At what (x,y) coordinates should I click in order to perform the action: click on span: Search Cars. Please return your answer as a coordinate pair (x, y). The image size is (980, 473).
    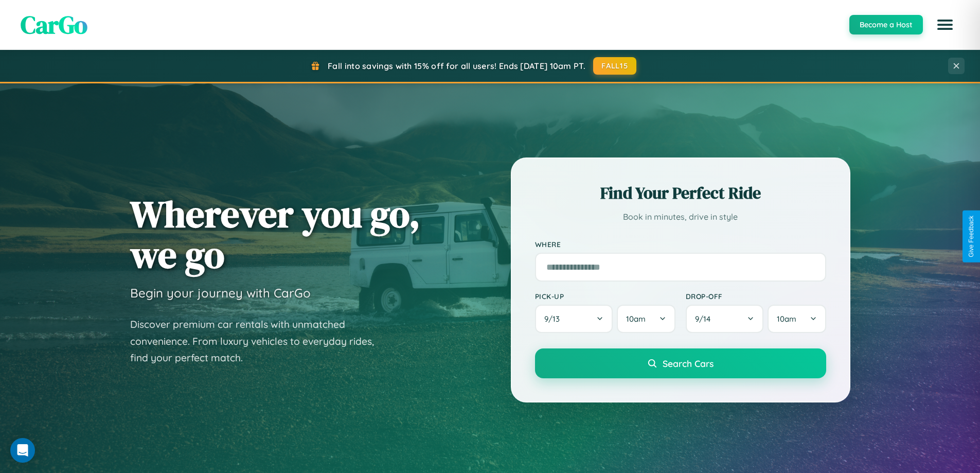
    Looking at the image, I should click on (688, 363).